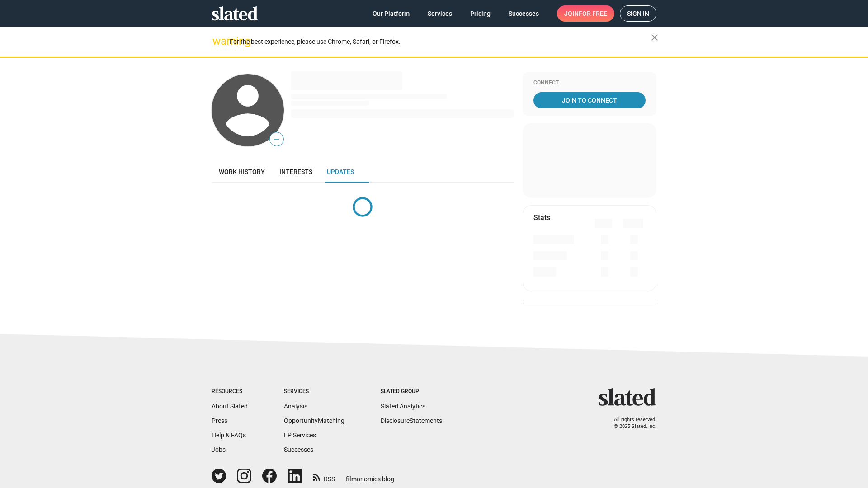 The height and width of the screenshot is (488, 868). Describe the element at coordinates (585, 14) in the screenshot. I see `a: Joinfor free` at that location.